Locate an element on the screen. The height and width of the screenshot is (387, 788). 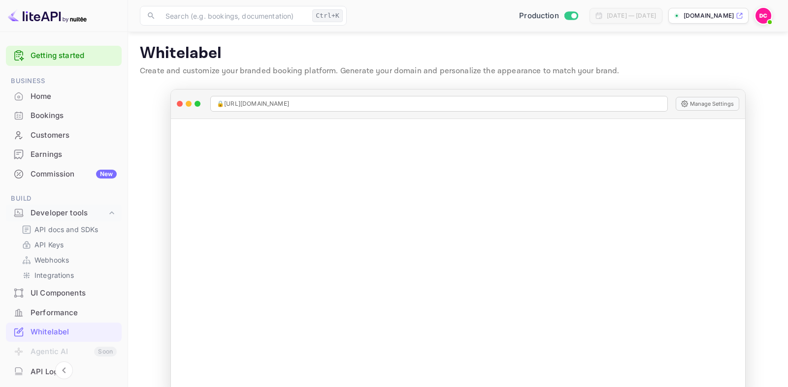
p: Integrations is located at coordinates (54, 275).